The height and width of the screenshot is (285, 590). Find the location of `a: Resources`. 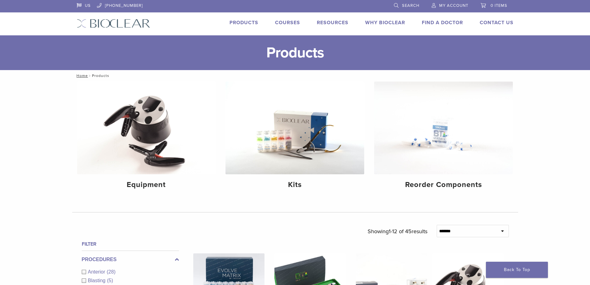

a: Resources is located at coordinates (333, 23).